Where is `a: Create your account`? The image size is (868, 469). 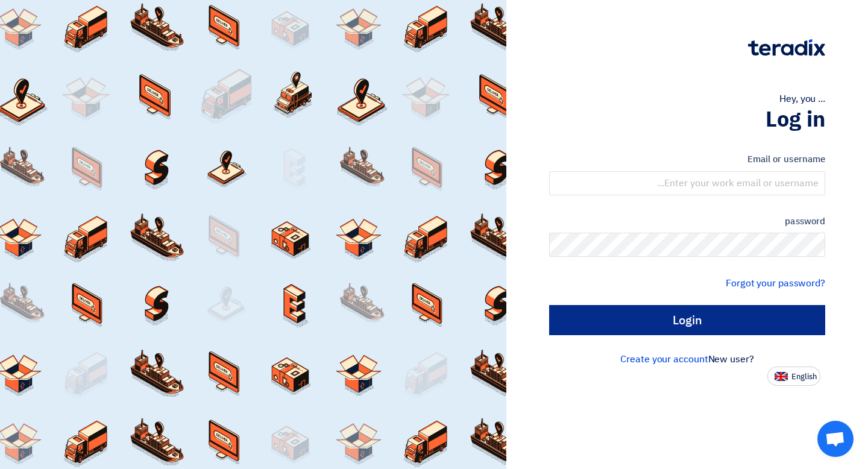
a: Create your account is located at coordinates (664, 360).